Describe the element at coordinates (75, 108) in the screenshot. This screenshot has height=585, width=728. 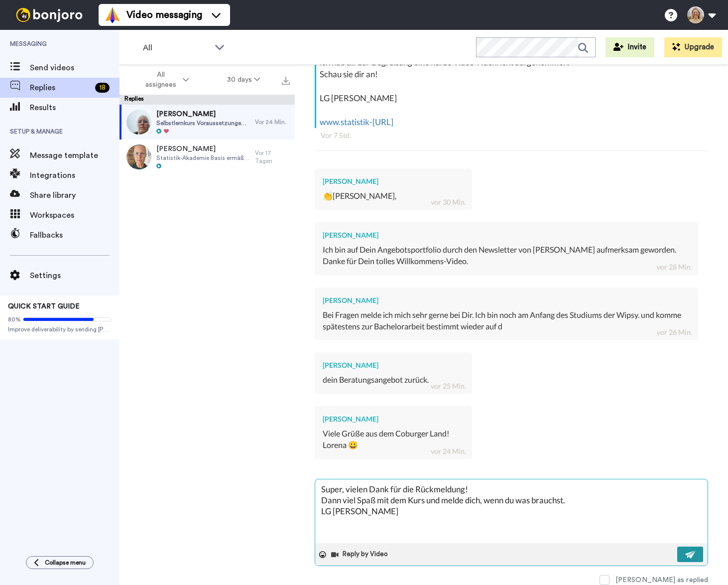
I see `span: Results` at that location.